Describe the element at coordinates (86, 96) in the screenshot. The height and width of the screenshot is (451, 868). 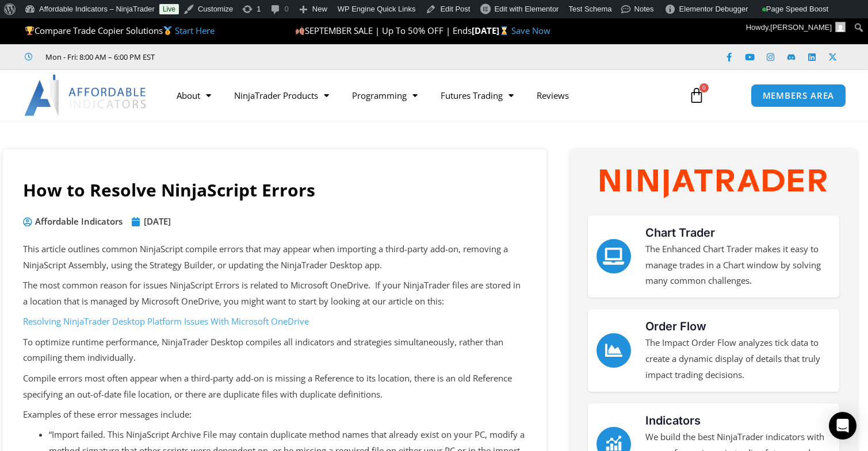
I see `img: LogoAI | Affordable Indicators – NinjaTrader` at that location.